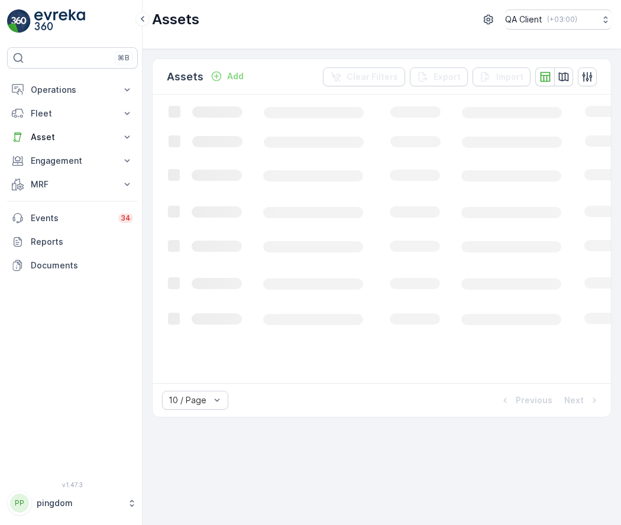  Describe the element at coordinates (72, 161) in the screenshot. I see `p: Engagement` at that location.